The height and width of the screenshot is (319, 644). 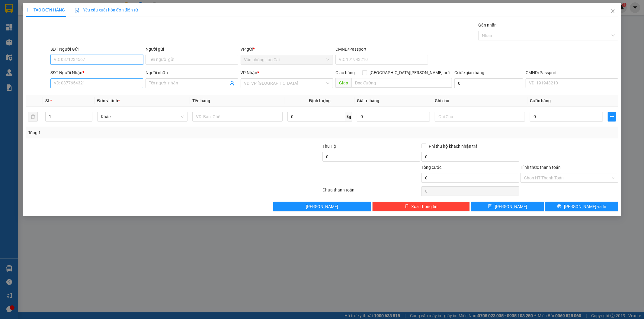 I want to click on span: Phí thu hộ khách nhận trả, so click(x=453, y=146).